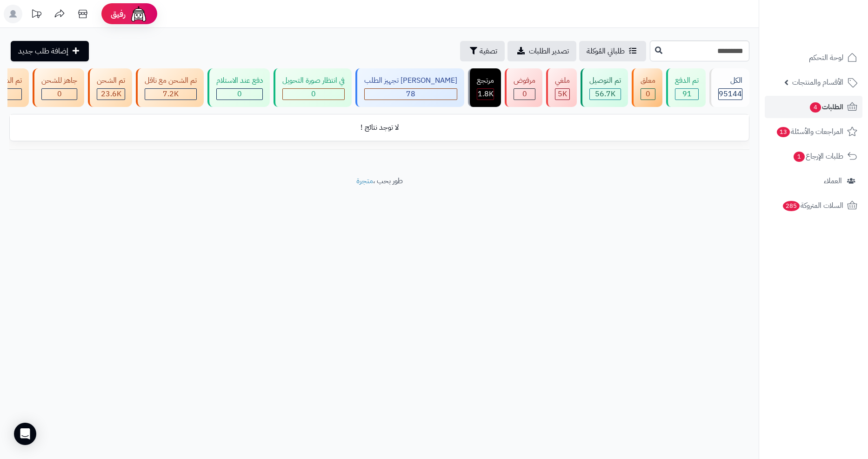 The height and width of the screenshot is (459, 868). What do you see at coordinates (411, 94) in the screenshot?
I see `span: 78` at bounding box center [411, 94].